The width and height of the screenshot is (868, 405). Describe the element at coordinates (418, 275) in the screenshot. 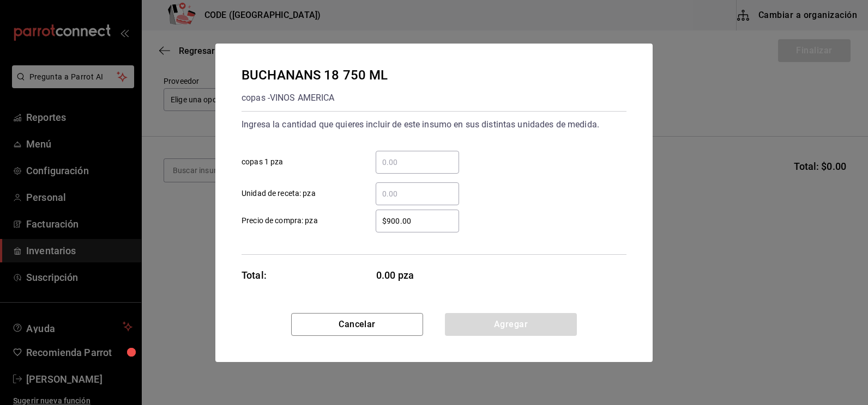

I see `span: 0.00 pza` at that location.